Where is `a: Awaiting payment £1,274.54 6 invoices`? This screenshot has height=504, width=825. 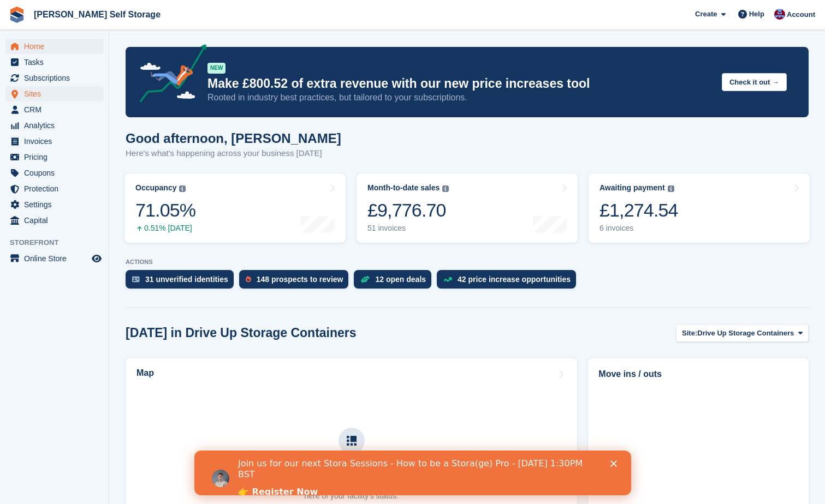 a: Awaiting payment £1,274.54 6 invoices is located at coordinates (699, 208).